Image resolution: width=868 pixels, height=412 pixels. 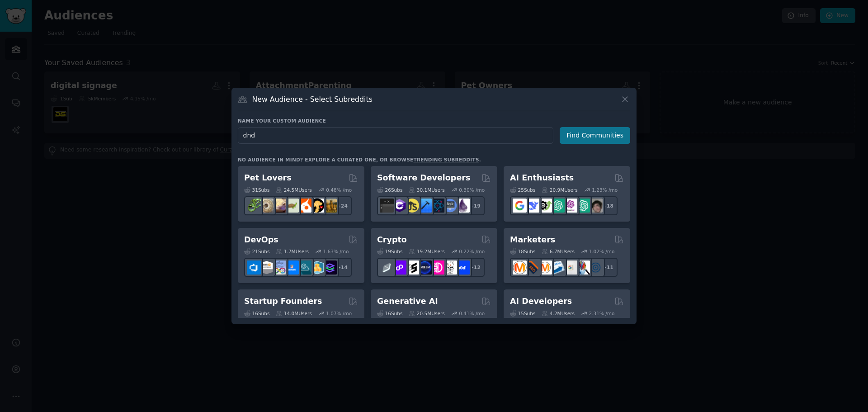 I want to click on h3: New Audience - Select Subreddits, so click(x=313, y=99).